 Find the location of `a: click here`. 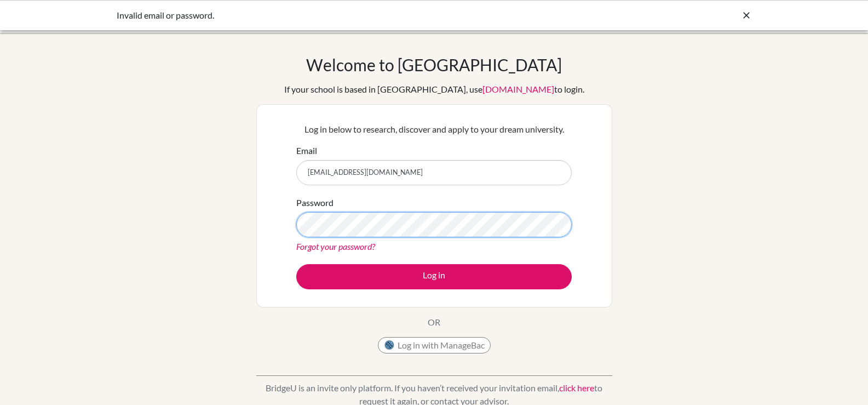

a: click here is located at coordinates (577, 387).